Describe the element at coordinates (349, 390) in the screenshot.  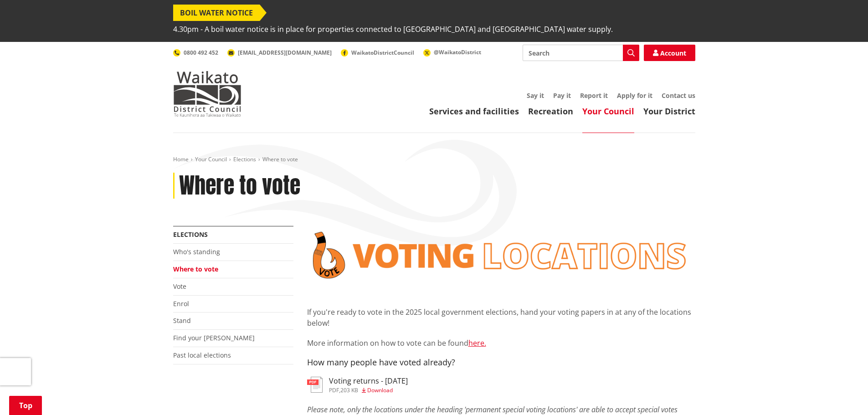
I see `span: 203 KB` at that location.